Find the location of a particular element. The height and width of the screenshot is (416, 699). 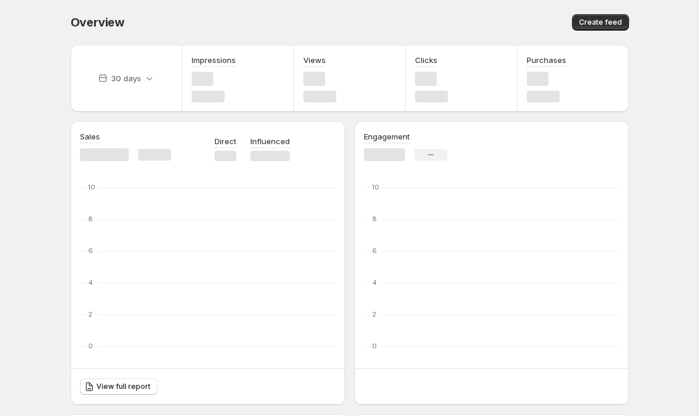

p: 30 days is located at coordinates (126, 78).